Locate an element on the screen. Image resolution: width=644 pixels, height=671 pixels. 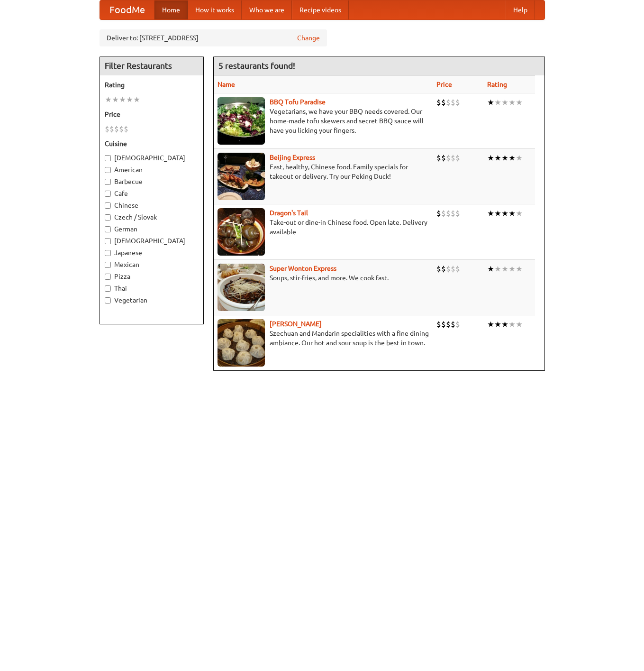
label: Vegetarian is located at coordinates (151, 300).